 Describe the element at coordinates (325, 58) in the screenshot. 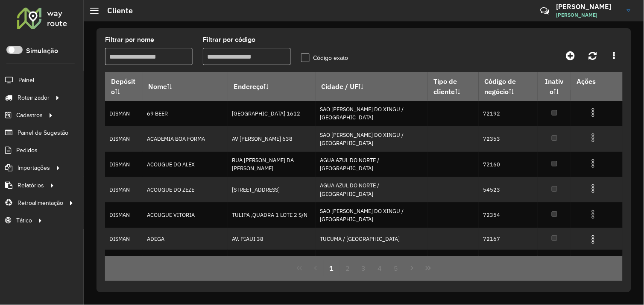

I see `label: Código exato` at that location.